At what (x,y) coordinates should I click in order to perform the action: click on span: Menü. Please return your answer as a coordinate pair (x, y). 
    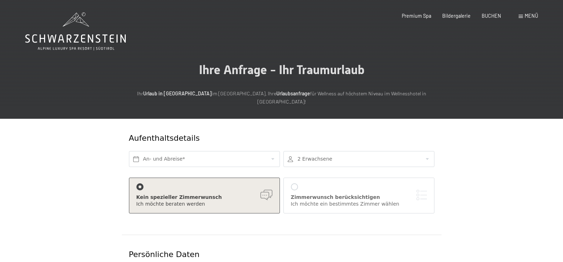
    Looking at the image, I should click on (531, 16).